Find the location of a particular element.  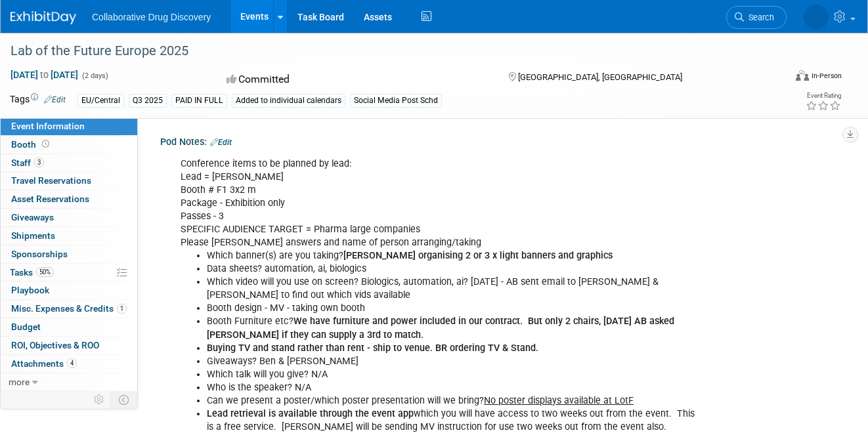

div: Pod Notes: is located at coordinates (501, 141).